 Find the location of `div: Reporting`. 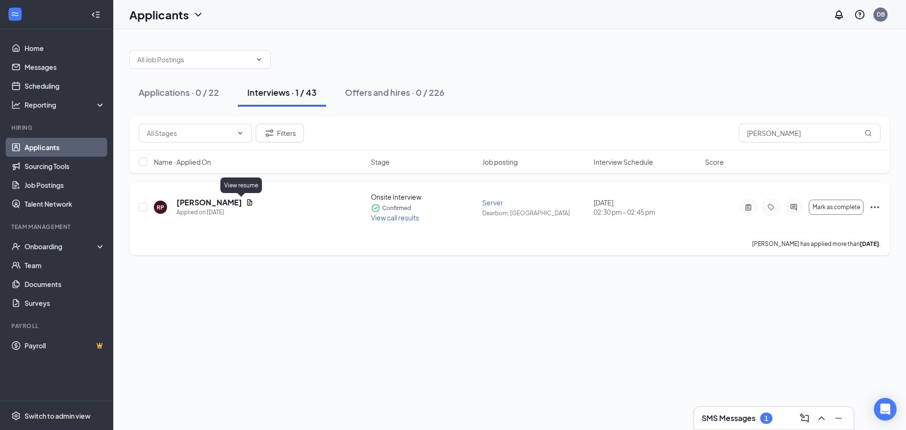

div: Reporting is located at coordinates (65, 105).